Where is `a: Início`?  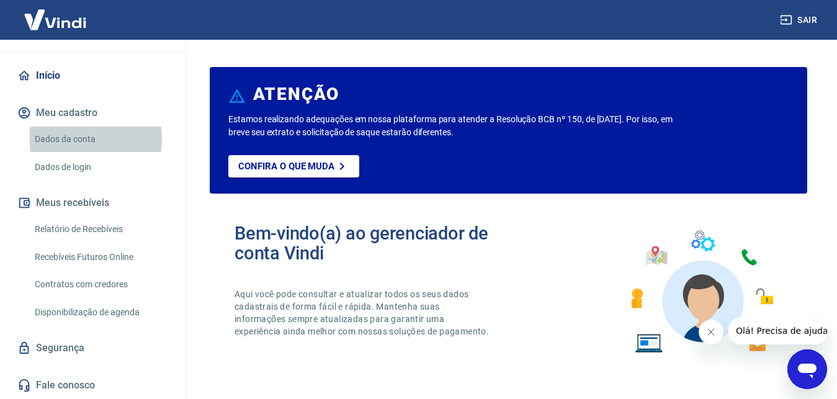 a: Início is located at coordinates (92, 76).